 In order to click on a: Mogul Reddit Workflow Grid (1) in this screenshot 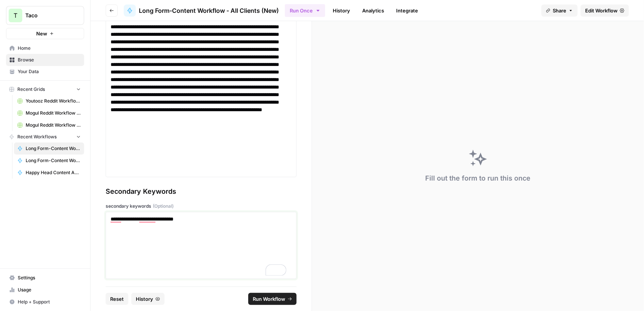, I will do `click(49, 113)`.